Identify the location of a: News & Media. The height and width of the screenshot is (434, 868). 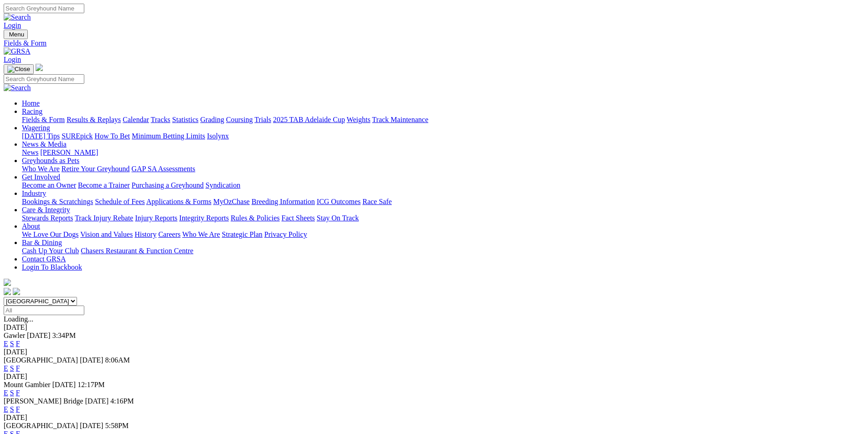
(44, 144).